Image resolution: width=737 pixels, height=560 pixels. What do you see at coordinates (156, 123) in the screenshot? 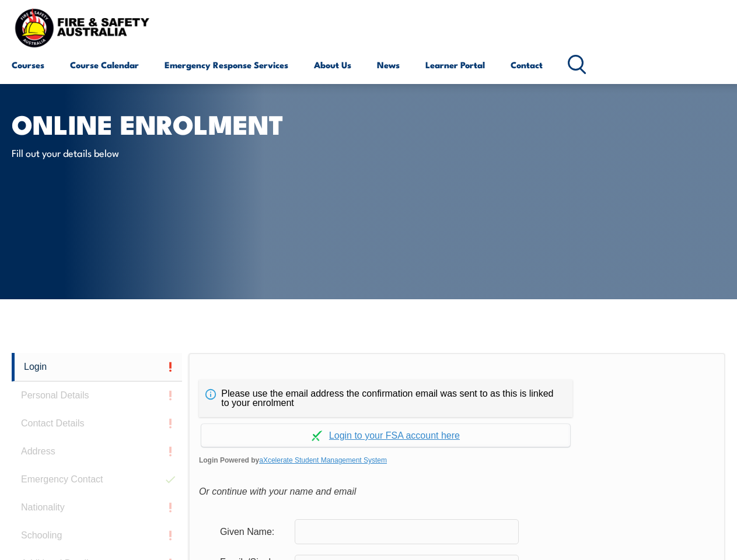
I see `h1: Online Enrolment` at bounding box center [156, 123].